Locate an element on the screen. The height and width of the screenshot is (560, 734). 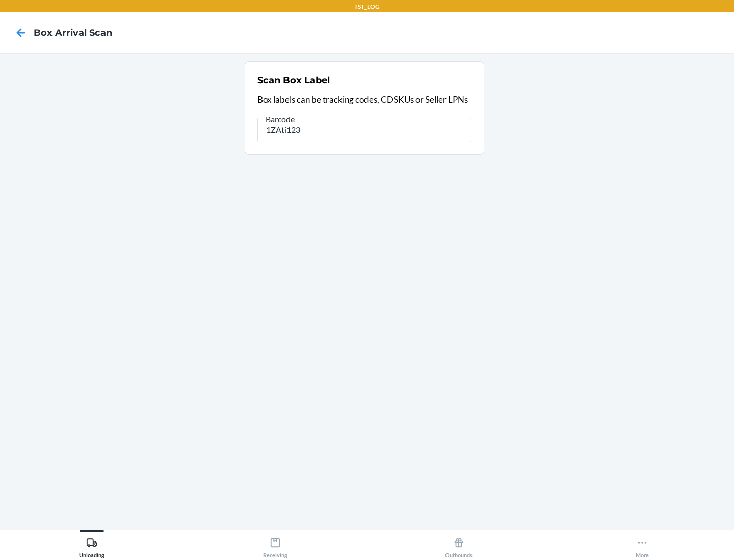
button: More is located at coordinates (642, 544).